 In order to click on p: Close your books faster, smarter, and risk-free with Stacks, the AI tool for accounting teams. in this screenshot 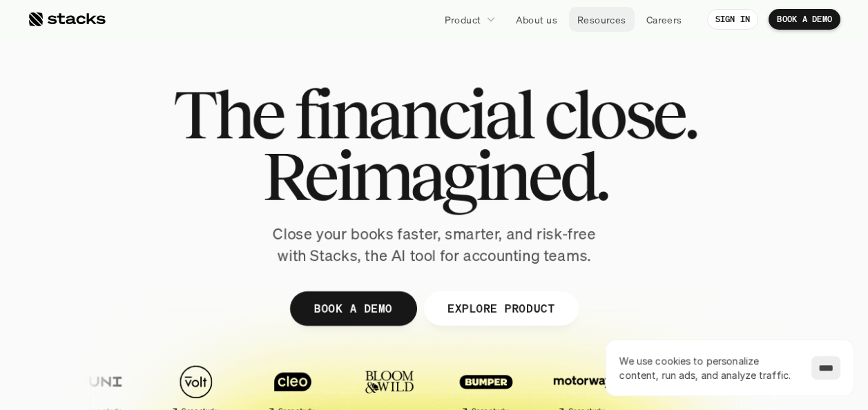, I will do `click(434, 245)`.